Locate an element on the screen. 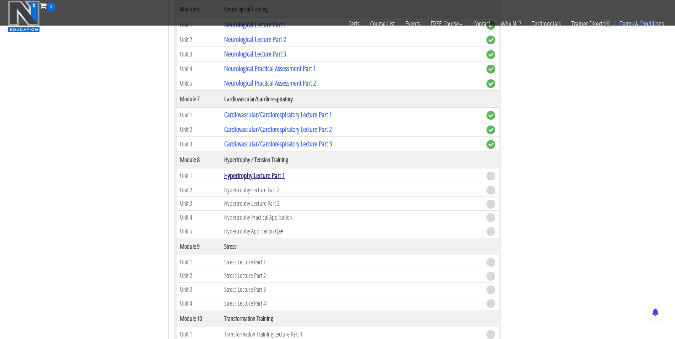 This screenshot has height=339, width=675. th: Transformation Training is located at coordinates (351, 319).